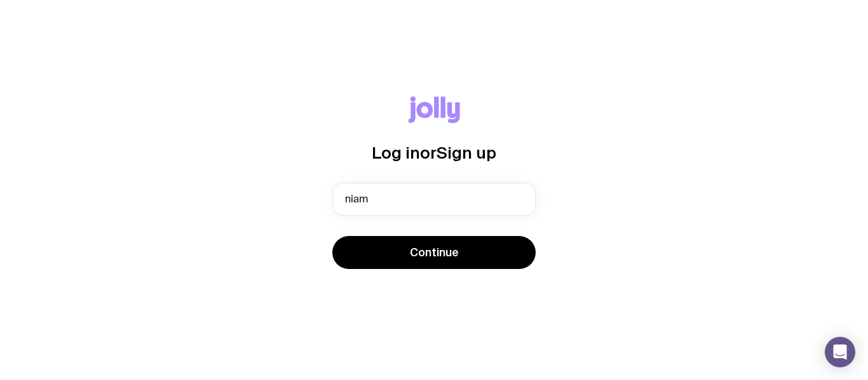 The height and width of the screenshot is (380, 868). I want to click on span: Log in, so click(395, 152).